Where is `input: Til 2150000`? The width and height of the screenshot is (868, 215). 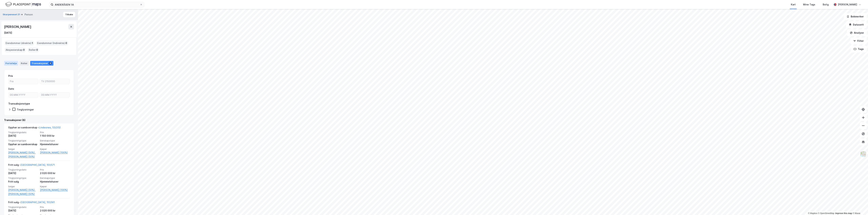 input: Til 2150000 is located at coordinates (55, 81).